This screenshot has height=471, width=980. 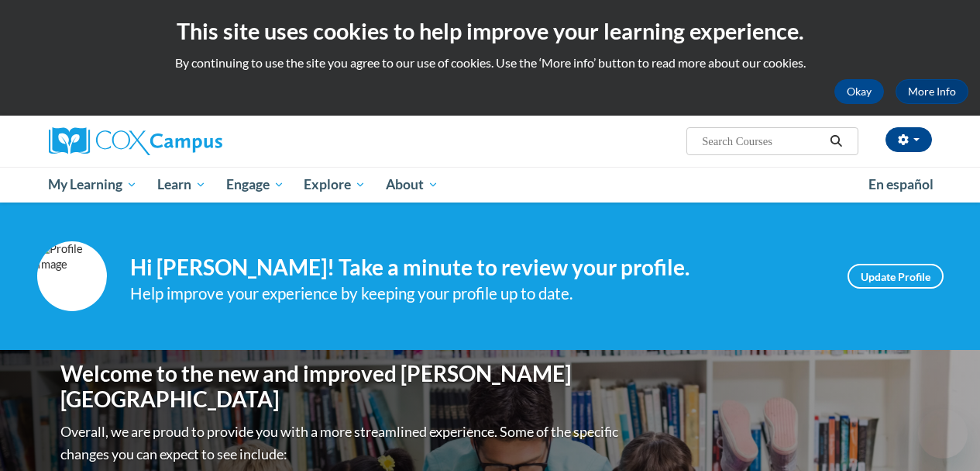 I want to click on a: About, so click(x=412, y=184).